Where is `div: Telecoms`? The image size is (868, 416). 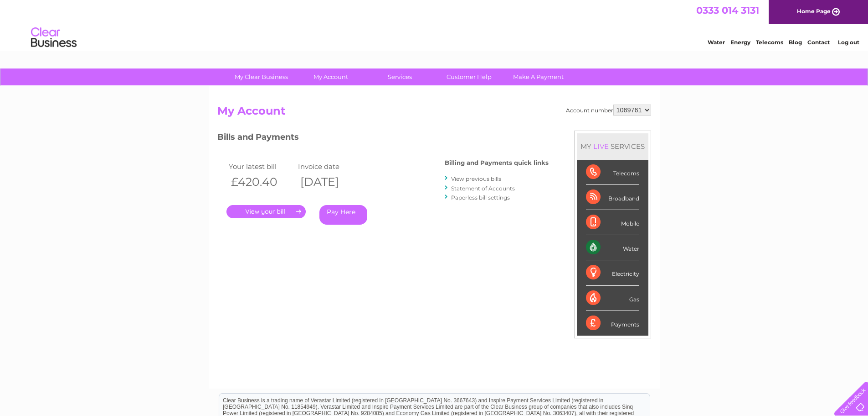 div: Telecoms is located at coordinates (612, 172).